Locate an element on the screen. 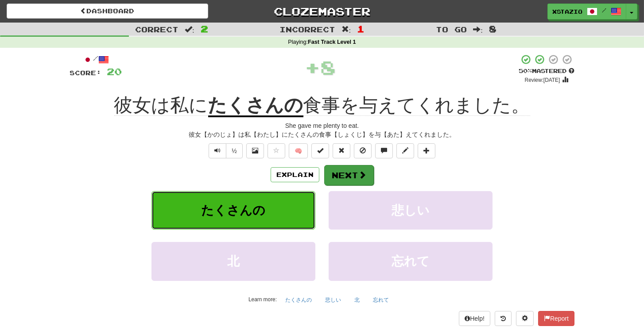 The width and height of the screenshot is (644, 330). span: Score: is located at coordinates (85, 72).